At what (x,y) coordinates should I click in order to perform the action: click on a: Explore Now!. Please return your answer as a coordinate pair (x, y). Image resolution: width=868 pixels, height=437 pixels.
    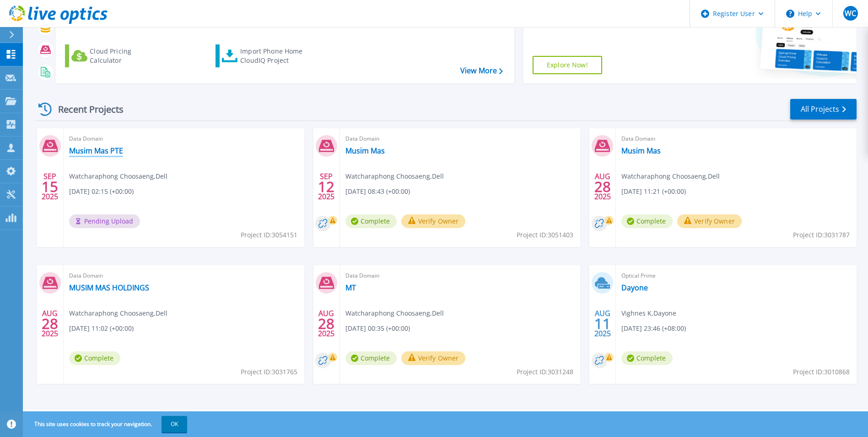
    Looking at the image, I should click on (567, 65).